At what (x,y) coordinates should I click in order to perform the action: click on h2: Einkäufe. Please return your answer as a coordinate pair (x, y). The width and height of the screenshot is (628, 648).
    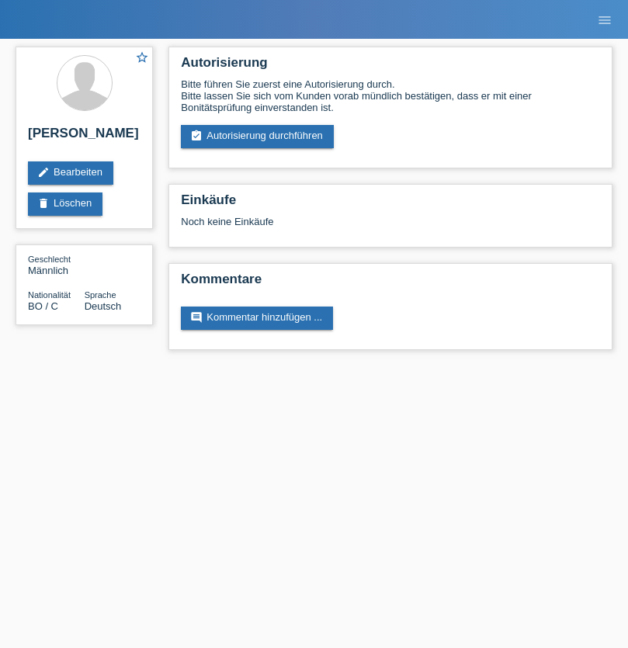
    Looking at the image, I should click on (390, 204).